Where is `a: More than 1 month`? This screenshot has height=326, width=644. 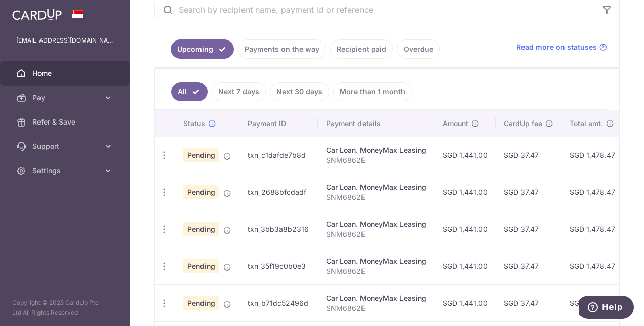 a: More than 1 month is located at coordinates (373, 92).